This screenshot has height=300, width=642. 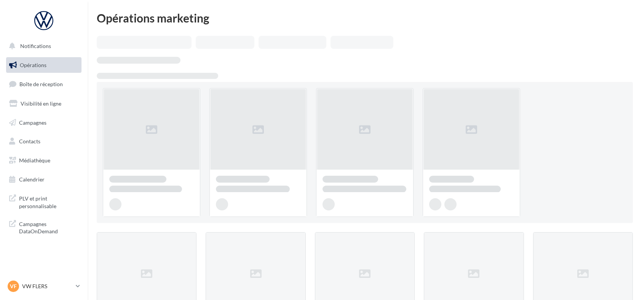 What do you see at coordinates (42, 46) in the screenshot?
I see `button: Notifications` at bounding box center [42, 46].